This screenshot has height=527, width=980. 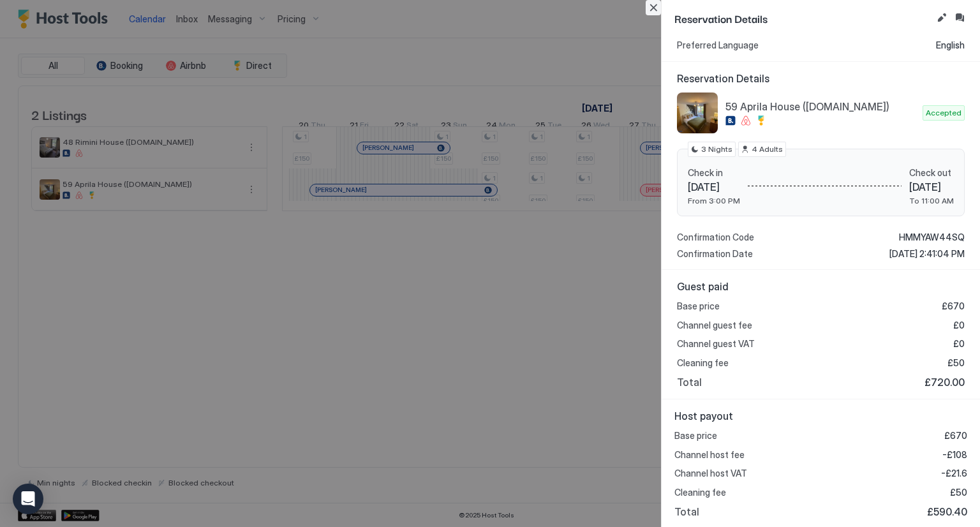 What do you see at coordinates (955, 455) in the screenshot?
I see `span: -£108` at bounding box center [955, 455].